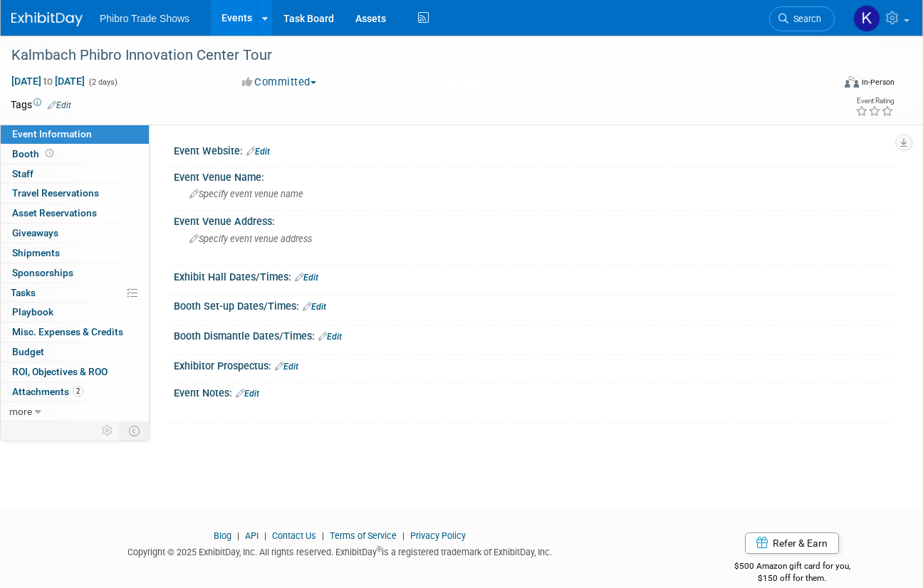 This screenshot has width=923, height=588. I want to click on span: Specify event venue address, so click(251, 239).